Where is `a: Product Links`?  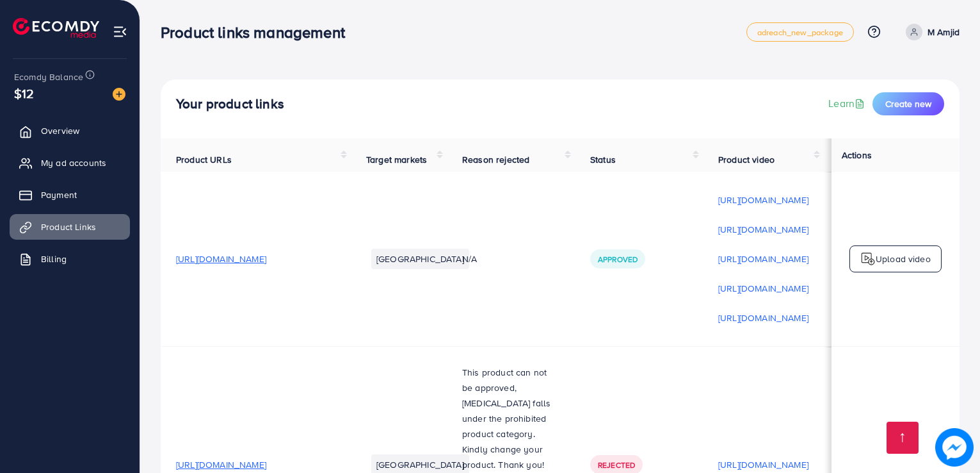
a: Product Links is located at coordinates (70, 227).